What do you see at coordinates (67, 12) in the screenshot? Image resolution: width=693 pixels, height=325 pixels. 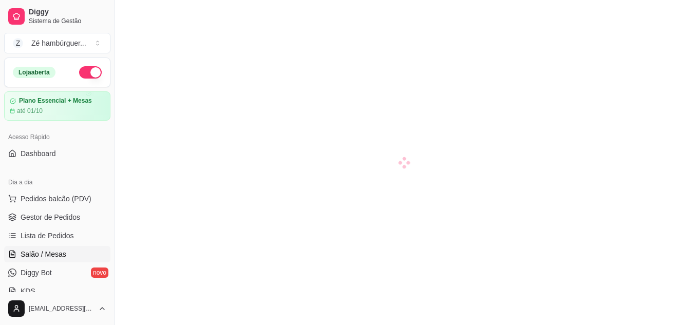 I see `span: Diggy` at bounding box center [67, 12].